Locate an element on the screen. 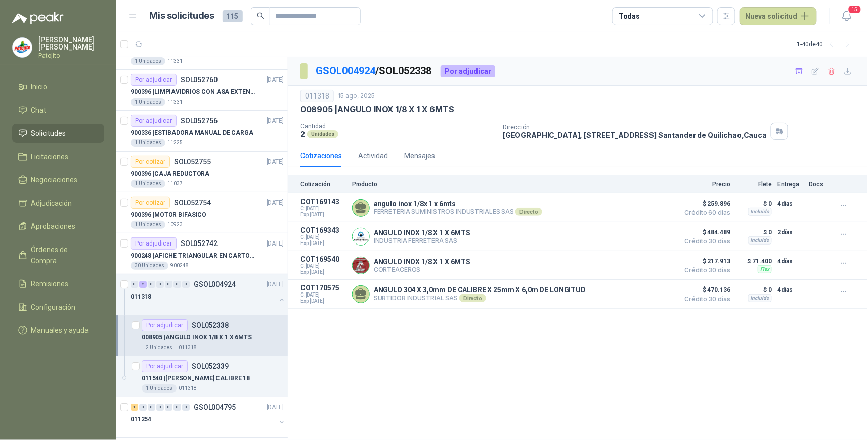 This screenshot has width=868, height=440. p: FERRETERIA SUMINISTROS INDUSTRIALES SAS is located at coordinates (457, 212).